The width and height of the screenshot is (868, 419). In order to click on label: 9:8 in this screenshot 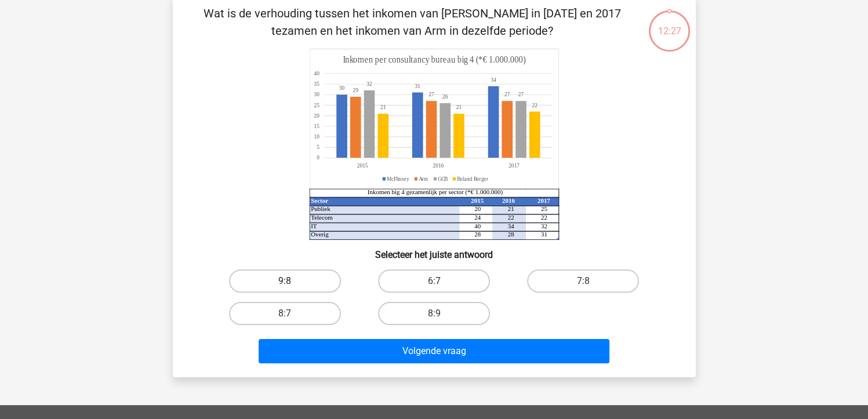, I will do `click(284, 281)`.